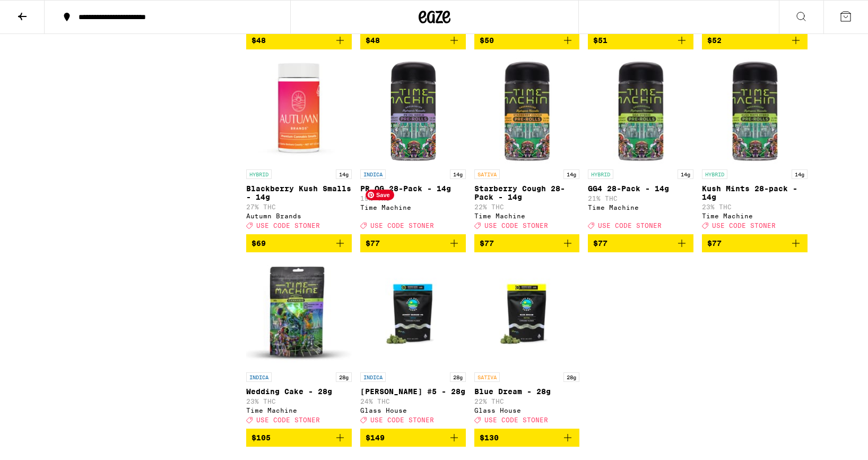  I want to click on img: Time Machine - GG4 28-Pack - 14g, so click(641, 111).